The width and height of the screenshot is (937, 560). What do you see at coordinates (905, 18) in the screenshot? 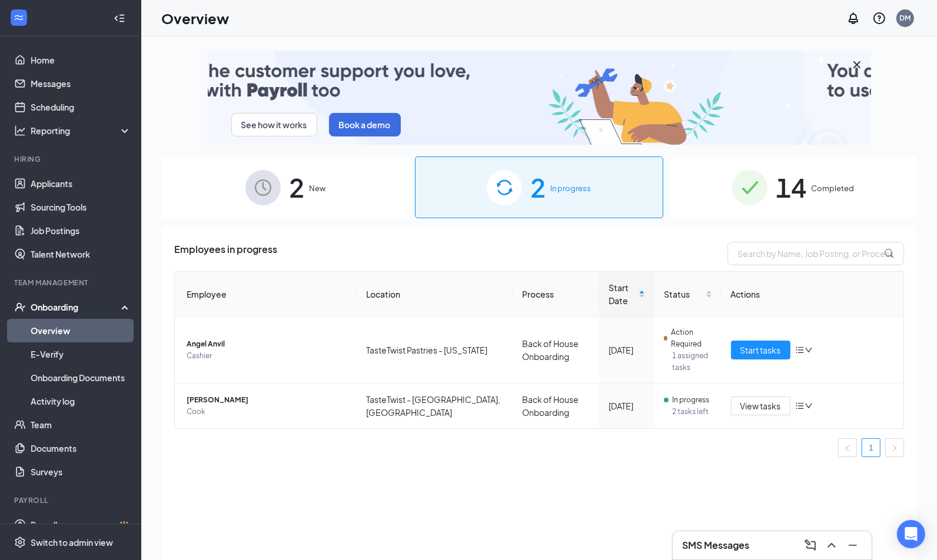
I see `div: DM` at bounding box center [905, 18].